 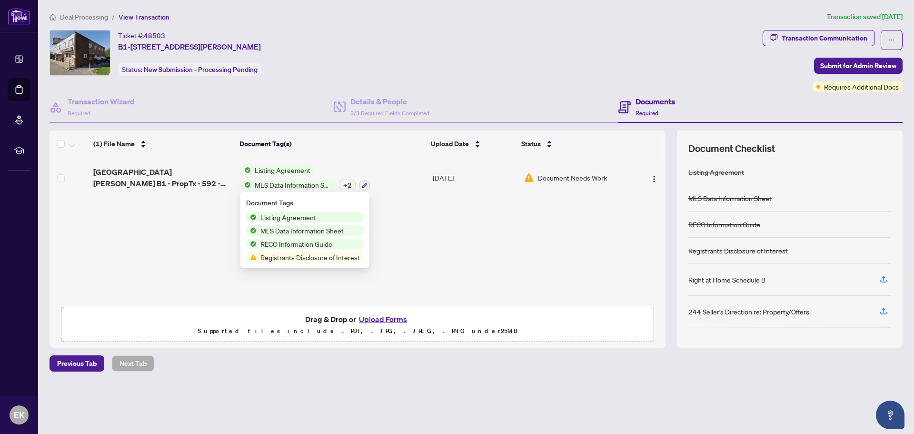 What do you see at coordinates (80, 53) in the screenshot?
I see `img: IMG-C12336246_1.jpg` at bounding box center [80, 53].